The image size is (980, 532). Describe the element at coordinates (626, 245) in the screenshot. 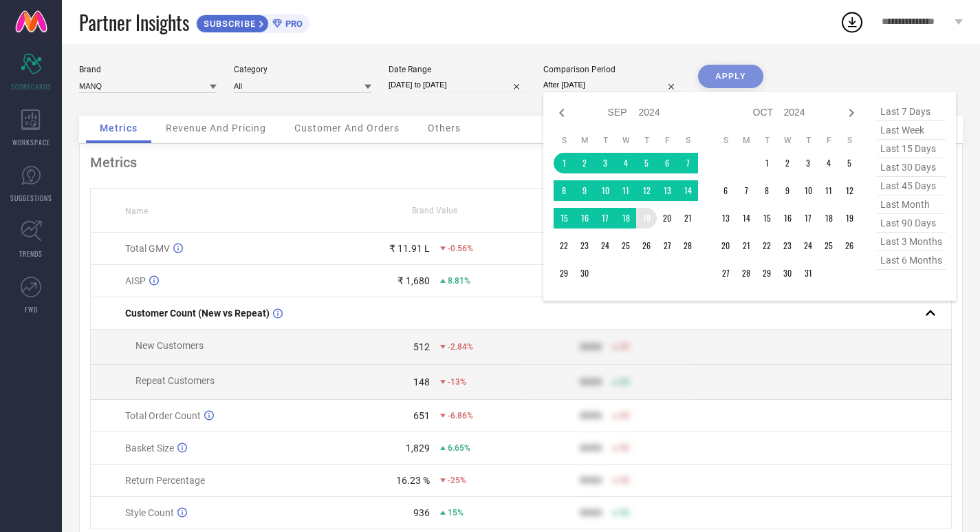

I see `td: Wed Sep 25 2024` at that location.